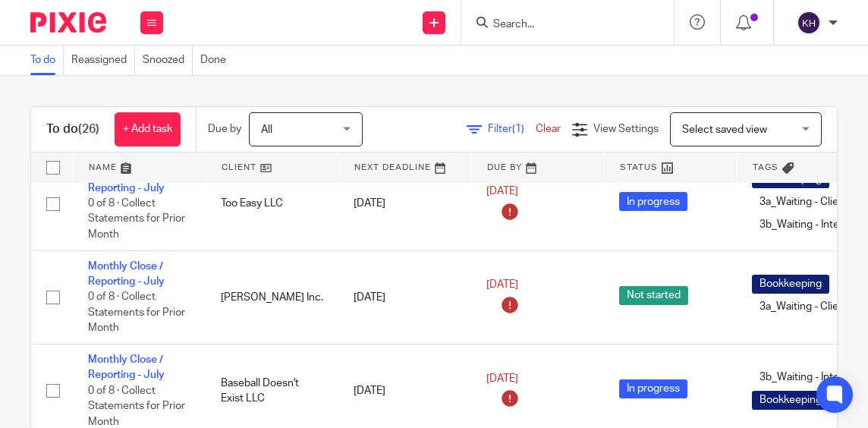  What do you see at coordinates (47, 60) in the screenshot?
I see `a: To do` at bounding box center [47, 60].